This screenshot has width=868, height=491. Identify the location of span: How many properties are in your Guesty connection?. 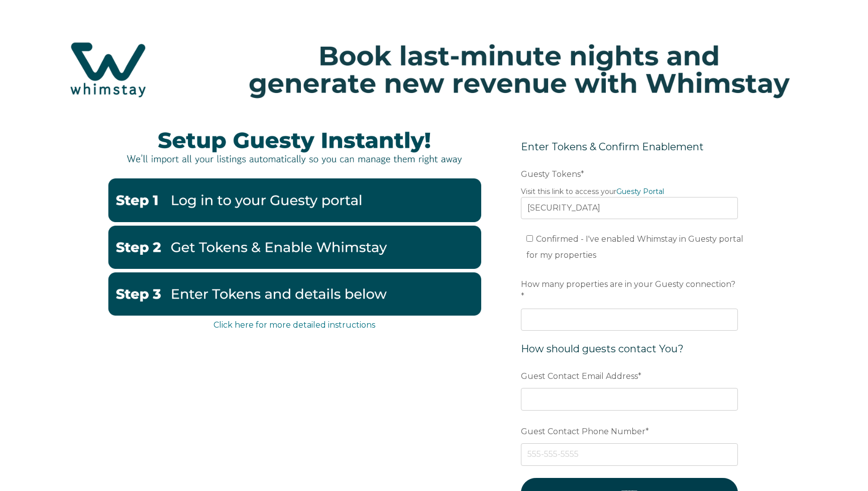
(628, 284).